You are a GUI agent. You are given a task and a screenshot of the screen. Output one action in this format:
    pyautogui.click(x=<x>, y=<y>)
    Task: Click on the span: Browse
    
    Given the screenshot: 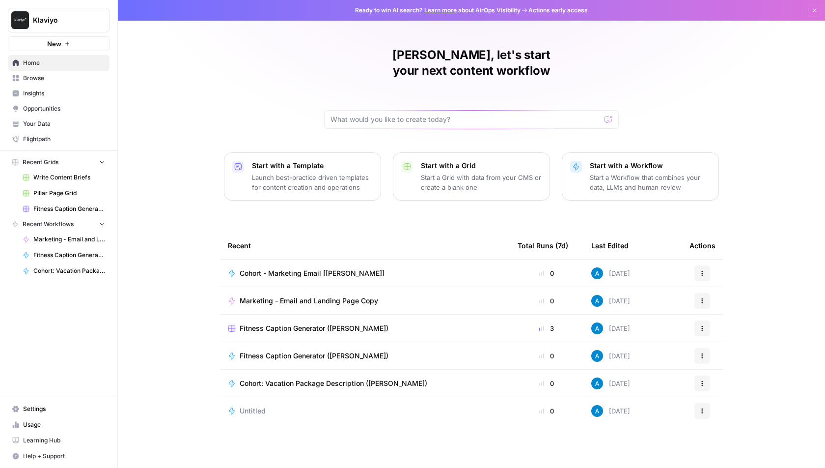 What is the action you would take?
    pyautogui.click(x=64, y=78)
    